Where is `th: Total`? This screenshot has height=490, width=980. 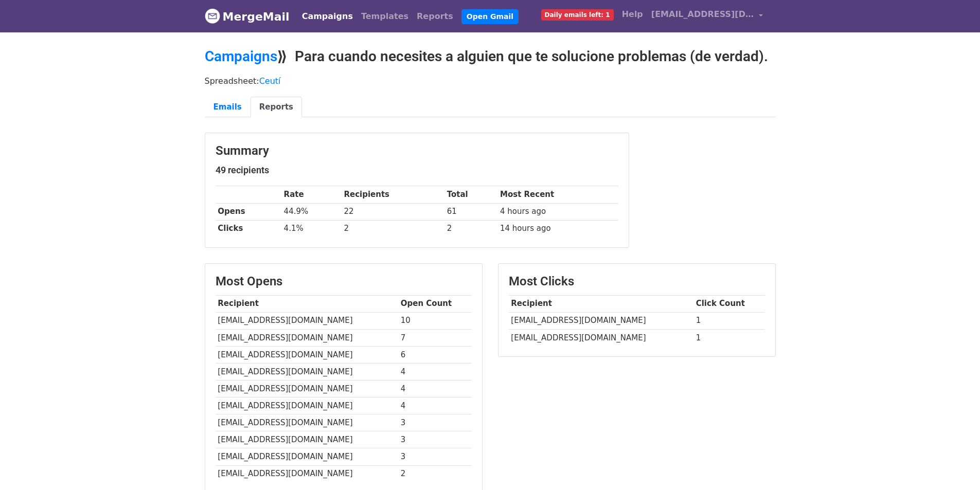
th: Total is located at coordinates (471, 194).